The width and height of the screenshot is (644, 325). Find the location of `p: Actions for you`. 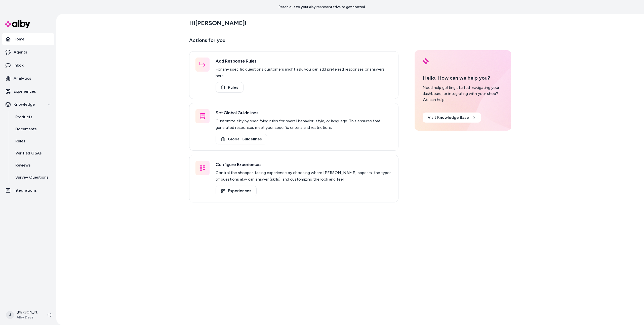

p: Actions for you is located at coordinates (294, 42).